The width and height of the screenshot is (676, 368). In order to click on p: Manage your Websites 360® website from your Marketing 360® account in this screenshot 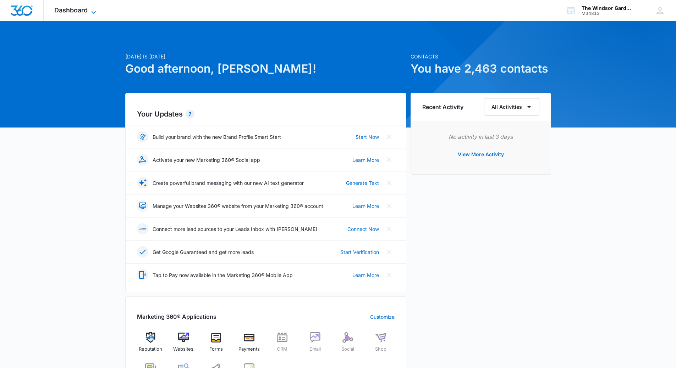, I will do `click(238, 206)`.